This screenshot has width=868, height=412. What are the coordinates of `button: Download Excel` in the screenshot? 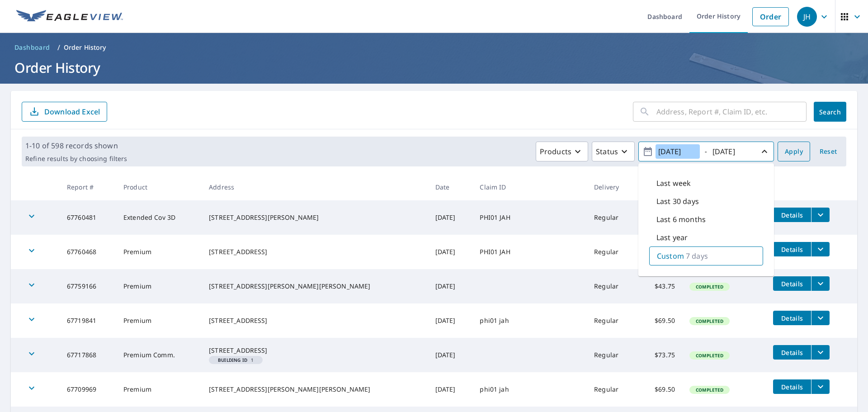 It's located at (64, 112).